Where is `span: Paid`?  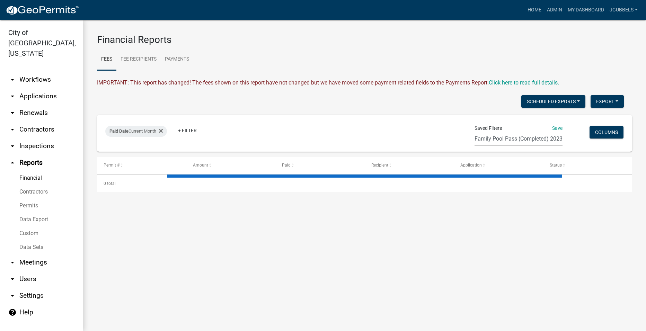
span: Paid is located at coordinates (286, 165).